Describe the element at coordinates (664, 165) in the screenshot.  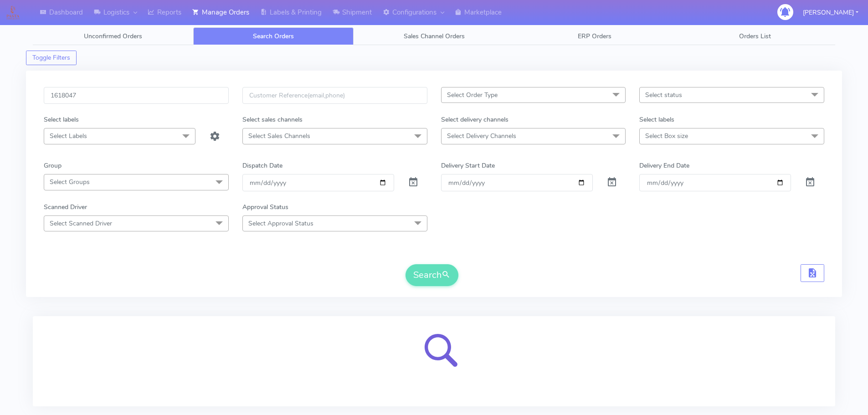
I see `label: Delivery End Date` at that location.